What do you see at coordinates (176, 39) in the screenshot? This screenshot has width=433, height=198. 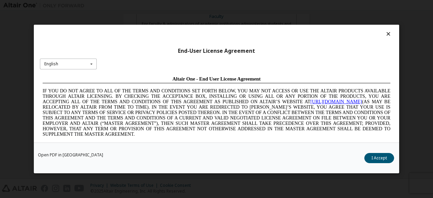 I see `span: IF YOU DO NOT AGREE TO ALL OF THE TERMS AND CONDITIONS SET FORTH BELOW, YOU MAY NOT ACCESS OR USE...` at bounding box center [176, 39].